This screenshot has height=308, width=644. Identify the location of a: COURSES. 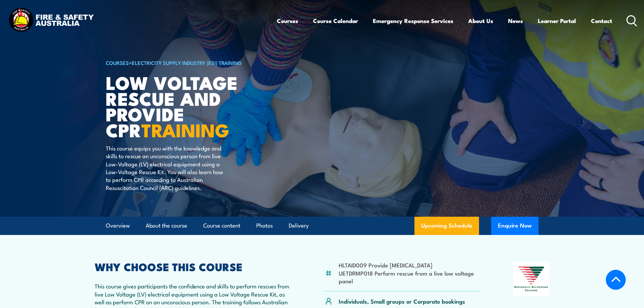
(117, 62).